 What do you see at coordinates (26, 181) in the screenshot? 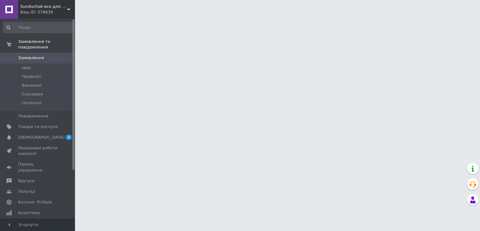
I see `span: Відгуки` at bounding box center [26, 181].